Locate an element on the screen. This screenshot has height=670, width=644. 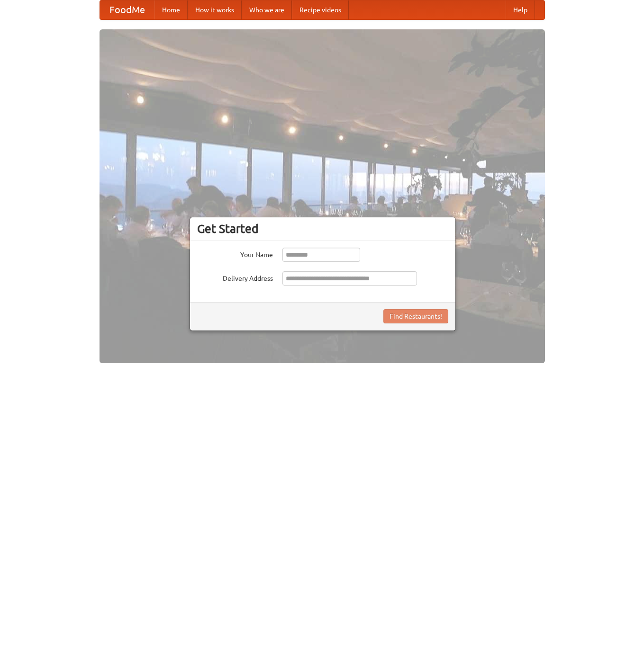
h3: Get Started is located at coordinates (323, 229).